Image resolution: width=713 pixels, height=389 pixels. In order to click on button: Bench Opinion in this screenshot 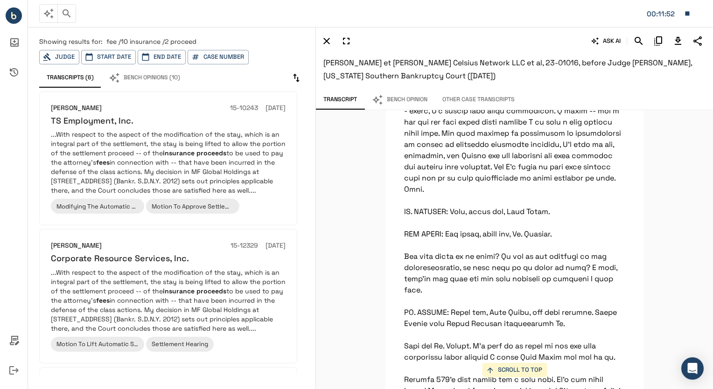, I will do `click(400, 100)`.